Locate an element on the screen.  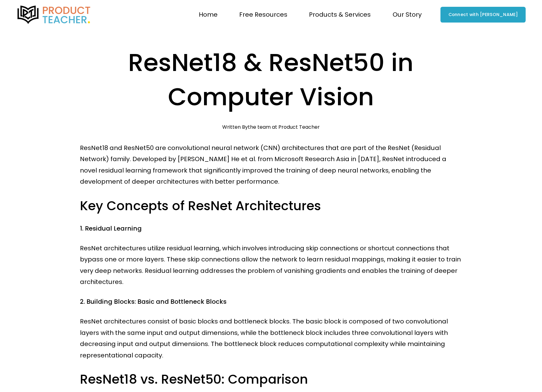
p: ResNet architectures consist of basic blocks and bottleneck blocks. The basic block is composed o... is located at coordinates (271, 338).